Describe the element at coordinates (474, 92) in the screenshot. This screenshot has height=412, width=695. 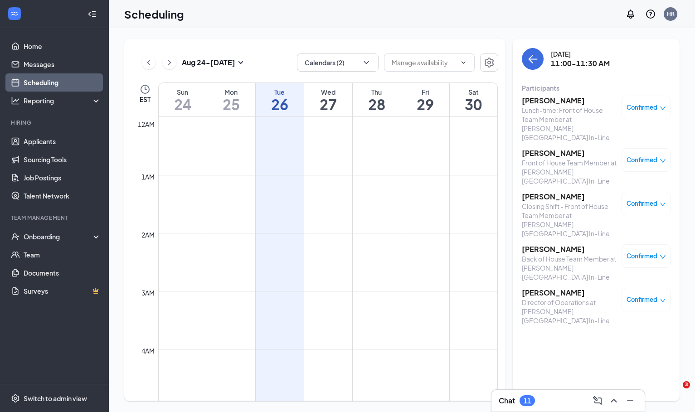
I see `div: Sat` at that location.